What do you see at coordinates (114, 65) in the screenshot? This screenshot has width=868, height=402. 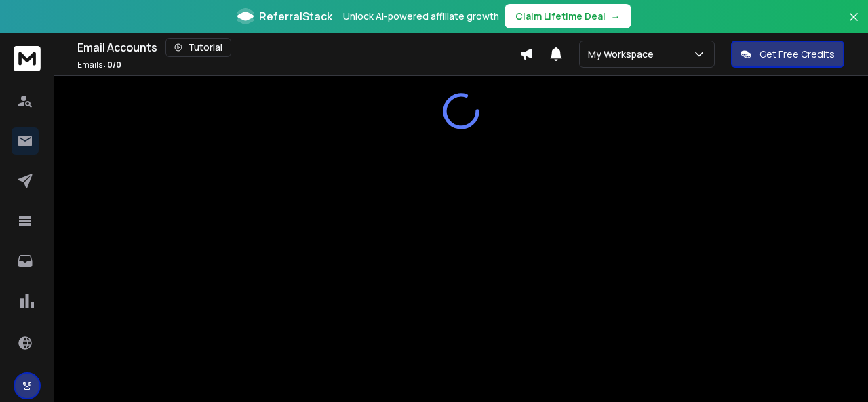 I see `span: 0 / 0` at bounding box center [114, 65].